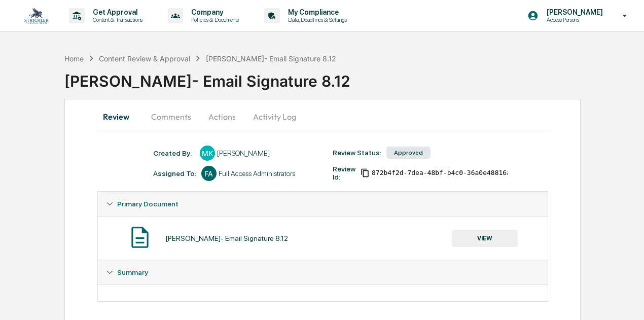 This screenshot has width=644, height=320. What do you see at coordinates (116, 20) in the screenshot?
I see `p: Content & Transactions` at bounding box center [116, 20].